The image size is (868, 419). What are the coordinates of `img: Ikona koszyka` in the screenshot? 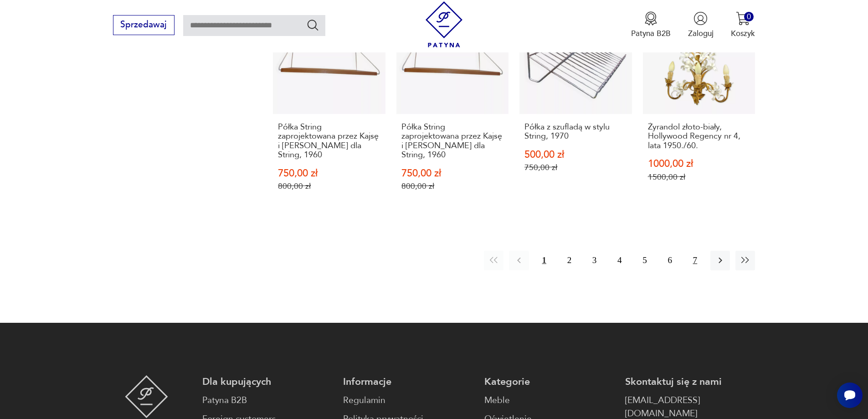 It's located at (743, 18).